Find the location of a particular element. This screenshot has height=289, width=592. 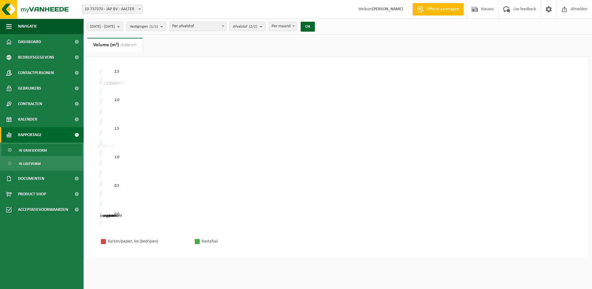

a: Volume (m³) is located at coordinates (115, 45).